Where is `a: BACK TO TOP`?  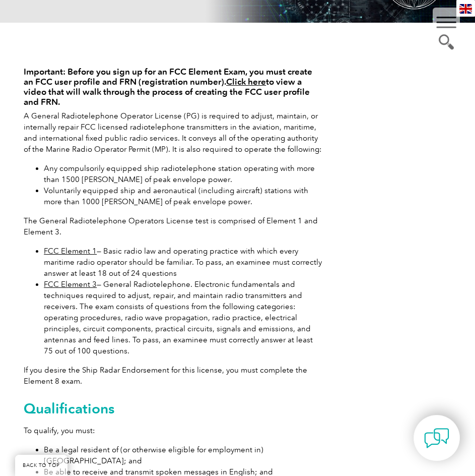 a: BACK TO TOP is located at coordinates (41, 465).